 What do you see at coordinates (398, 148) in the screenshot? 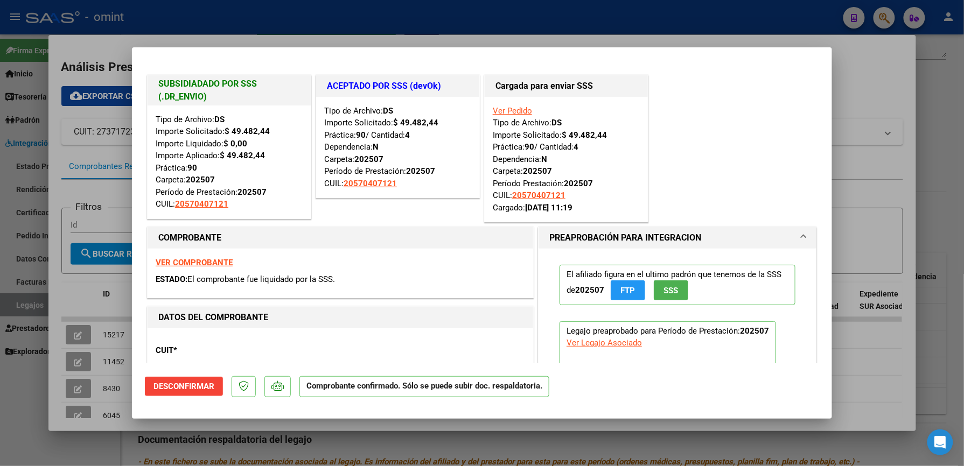
I see `div: Tipo de Archivo: Importe Solicitado: Práctica: / Cantidad: Dependencia: Carpeta: Período de Prest...` at bounding box center [398, 148].